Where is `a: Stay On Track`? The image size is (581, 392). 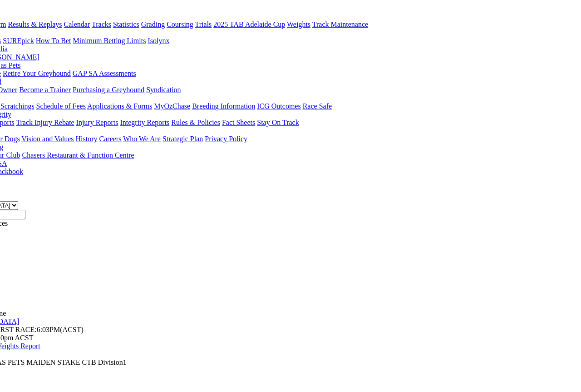 a: Stay On Track is located at coordinates (278, 122).